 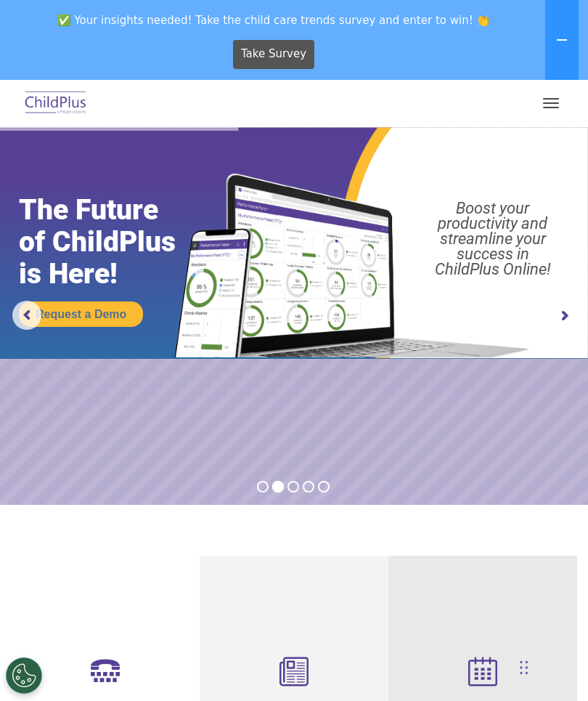 What do you see at coordinates (274, 54) in the screenshot?
I see `a: Take Survey` at bounding box center [274, 54].